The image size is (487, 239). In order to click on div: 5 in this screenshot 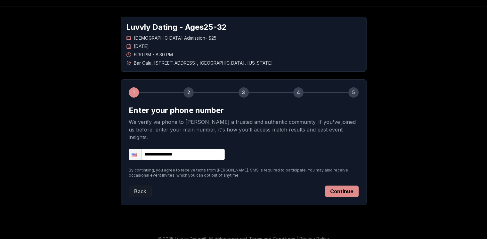, I will do `click(353, 93)`.